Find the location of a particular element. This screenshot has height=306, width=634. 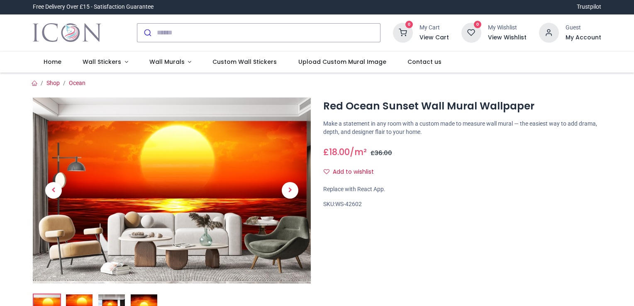

h6: View Cart is located at coordinates (434, 38).